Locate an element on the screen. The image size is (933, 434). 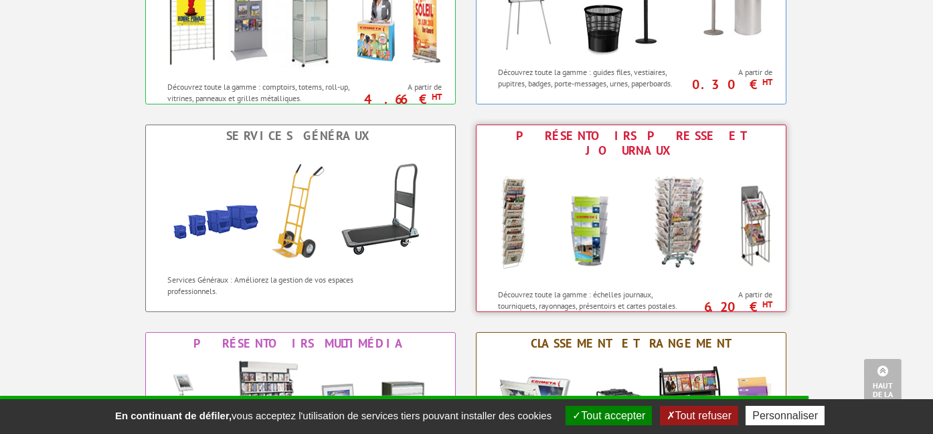
p: Découvrez toute la gamme : guides files, vestiaires, pupitres, badges, porte-messages, urnes, pap... is located at coordinates (593, 78).